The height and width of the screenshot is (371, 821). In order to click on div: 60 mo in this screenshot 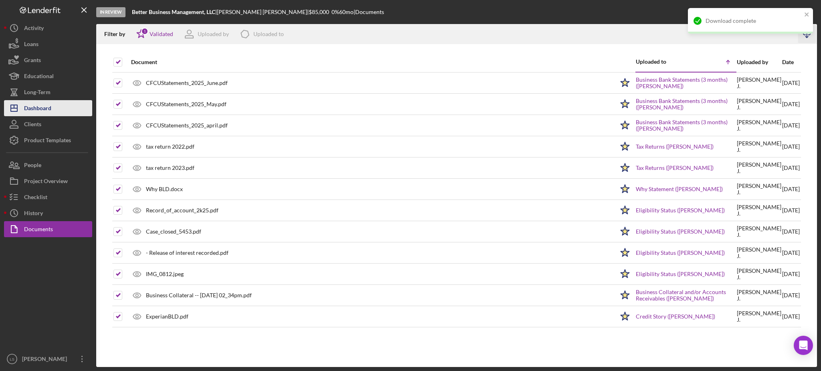, I will do `click(347, 12)`.